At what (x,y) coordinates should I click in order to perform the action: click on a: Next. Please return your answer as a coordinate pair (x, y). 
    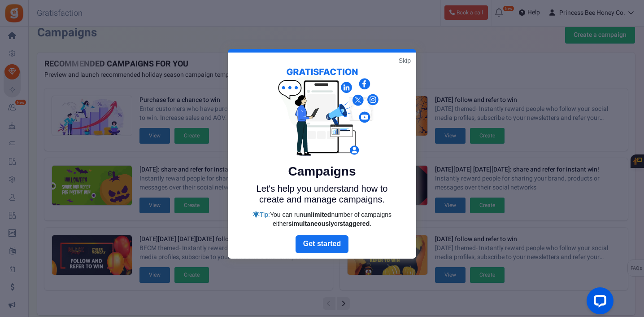
    Looking at the image, I should click on (322, 244).